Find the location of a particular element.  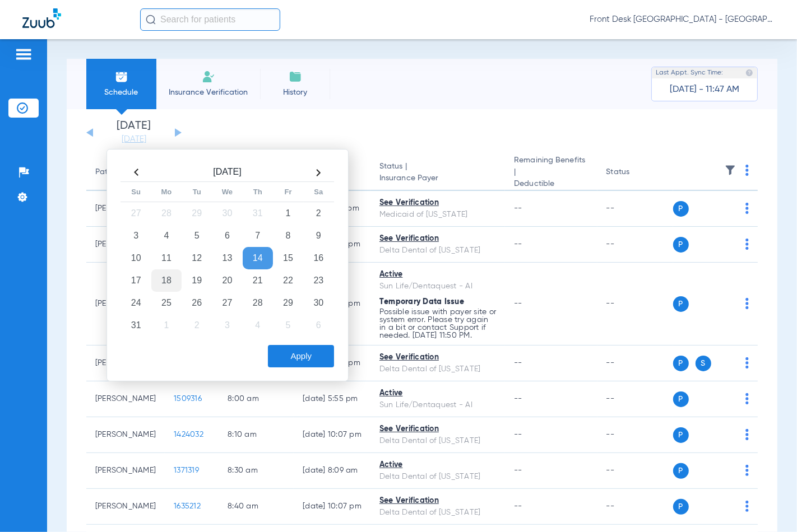

span: History is located at coordinates (295, 93).